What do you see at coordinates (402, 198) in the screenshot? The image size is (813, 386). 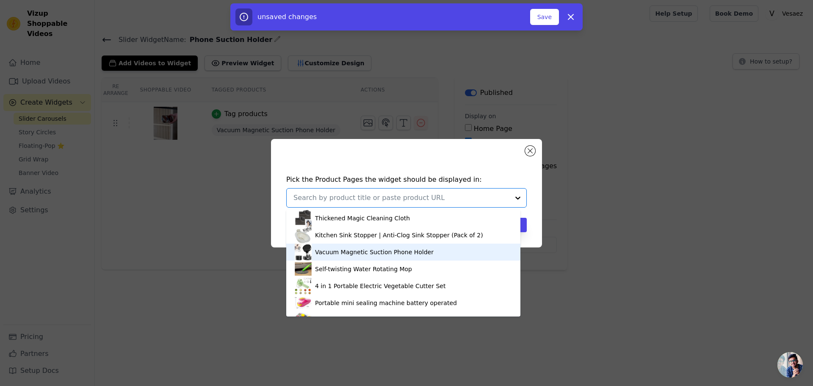 I see `input: Search by product title or paste product URL` at bounding box center [402, 198].